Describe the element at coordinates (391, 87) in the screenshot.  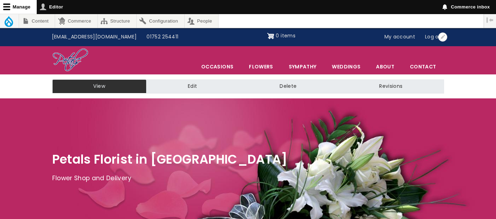
I see `a: Revisions` at that location.